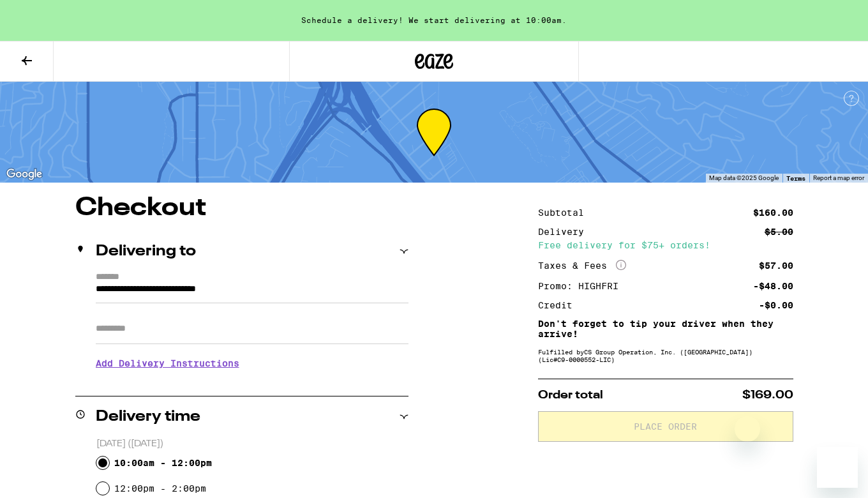 The image size is (868, 498). Describe the element at coordinates (565, 213) in the screenshot. I see `div: Subtotal` at that location.